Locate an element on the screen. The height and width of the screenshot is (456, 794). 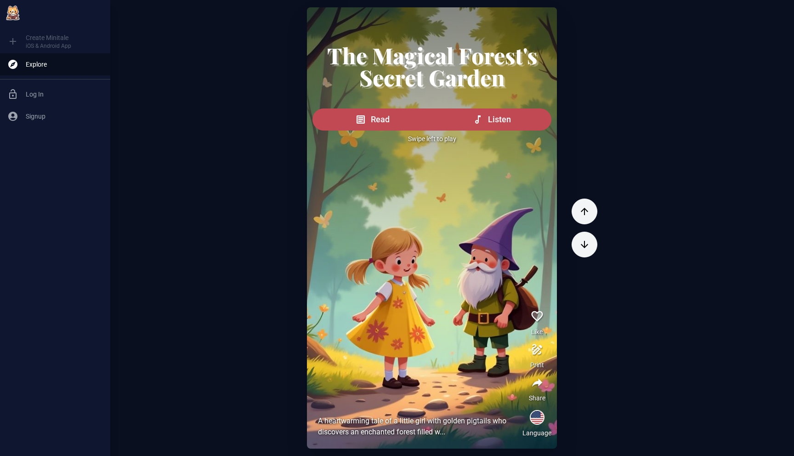
p: Swipe left to play is located at coordinates (432, 139).